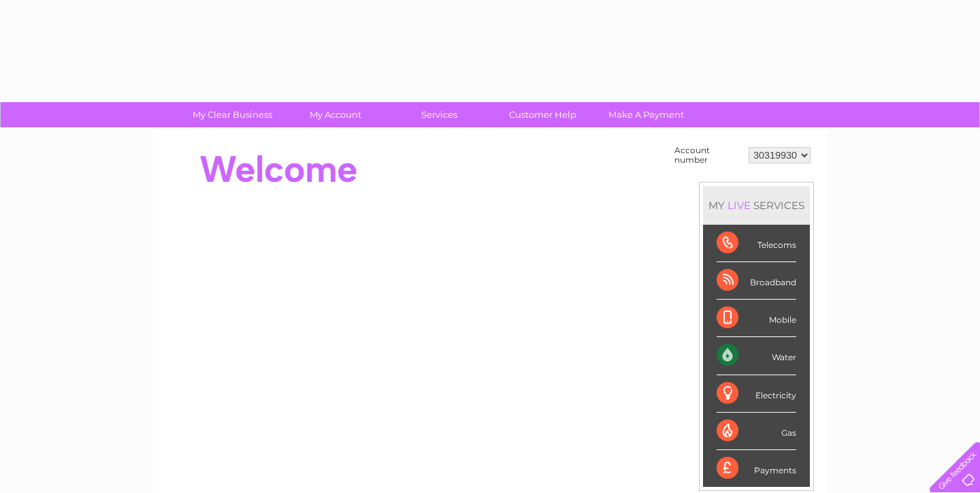 The height and width of the screenshot is (493, 980). Describe the element at coordinates (756, 394) in the screenshot. I see `div: Electricity` at that location.